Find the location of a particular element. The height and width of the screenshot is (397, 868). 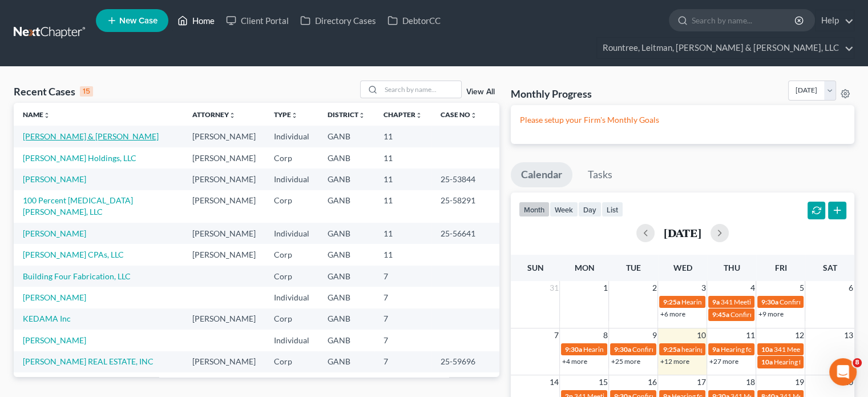

span: Confirmation Hearing is located at coordinates (762, 314).